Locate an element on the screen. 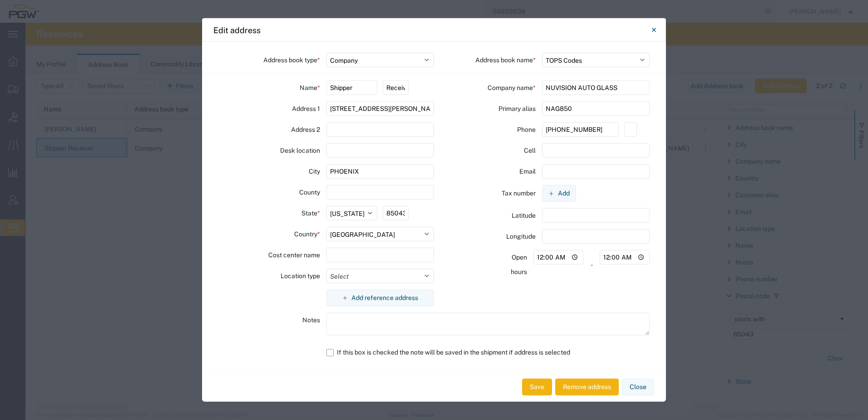 Image resolution: width=868 pixels, height=420 pixels. button: Save is located at coordinates (537, 387).